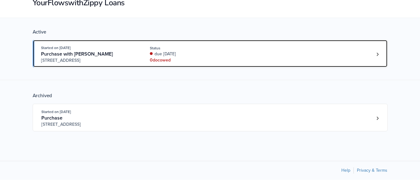  What do you see at coordinates (191, 48) in the screenshot?
I see `div: Status` at bounding box center [191, 48].